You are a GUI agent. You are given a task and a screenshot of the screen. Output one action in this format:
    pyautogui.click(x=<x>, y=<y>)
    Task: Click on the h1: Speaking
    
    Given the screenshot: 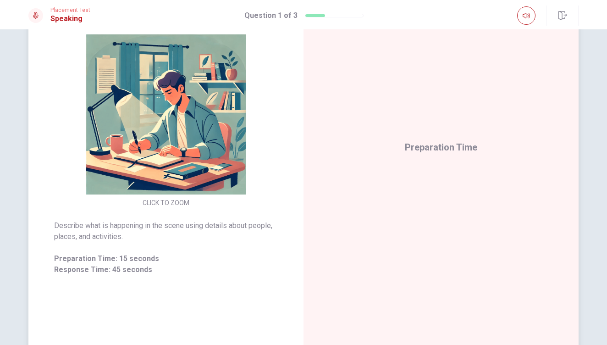 What is the action you would take?
    pyautogui.click(x=70, y=19)
    